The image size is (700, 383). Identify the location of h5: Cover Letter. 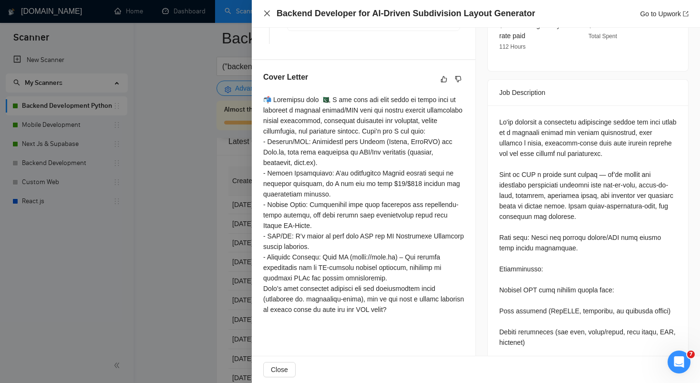
(286, 77).